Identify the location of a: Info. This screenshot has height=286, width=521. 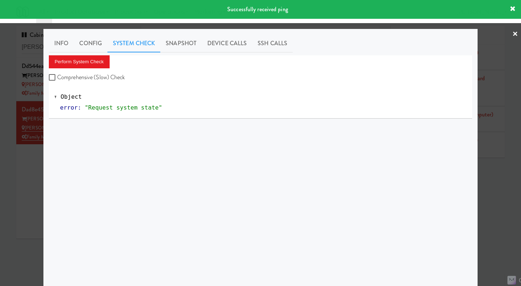
(61, 43).